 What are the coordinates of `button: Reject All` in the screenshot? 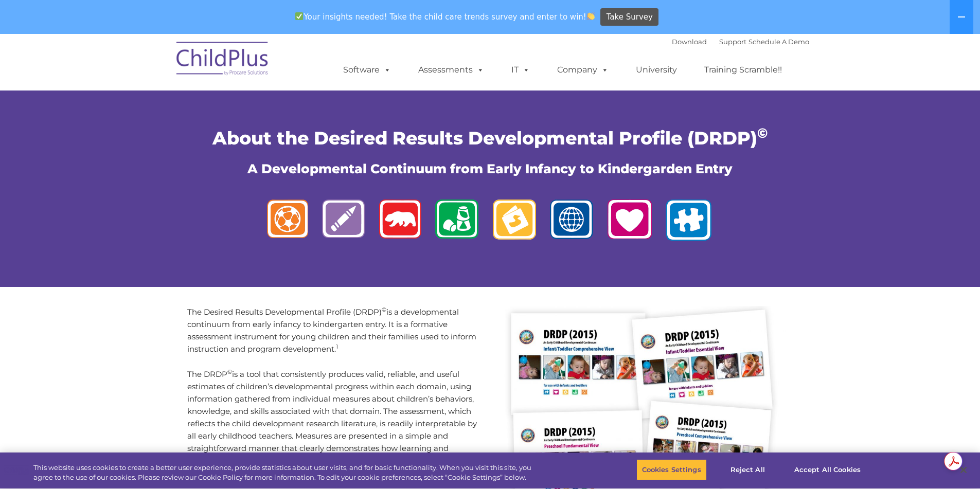 It's located at (747, 470).